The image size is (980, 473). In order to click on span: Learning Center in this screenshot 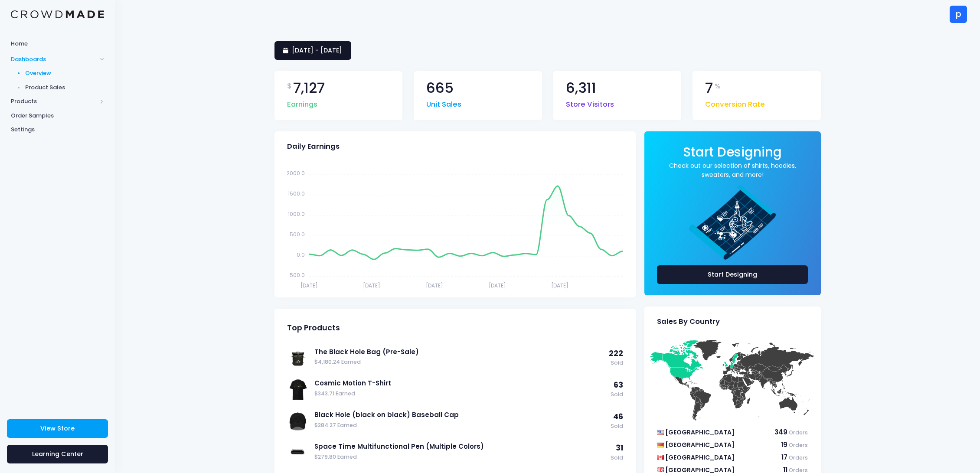, I will do `click(58, 453)`.